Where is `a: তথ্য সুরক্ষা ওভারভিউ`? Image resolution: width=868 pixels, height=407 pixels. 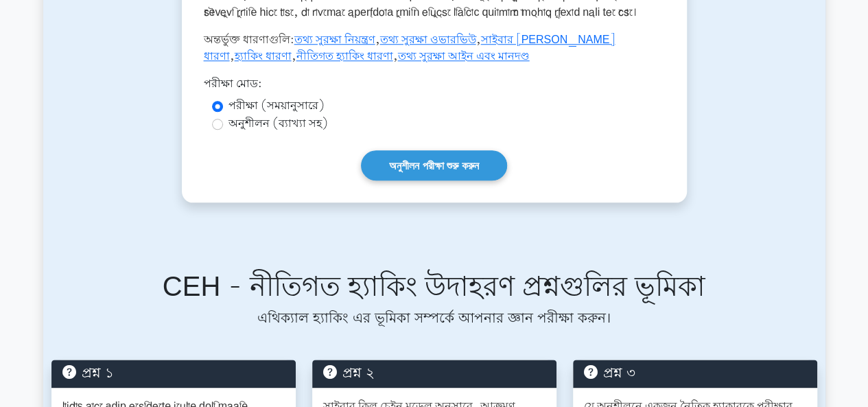 a: তথ্য সুরক্ষা ওভারভিউ is located at coordinates (428, 40).